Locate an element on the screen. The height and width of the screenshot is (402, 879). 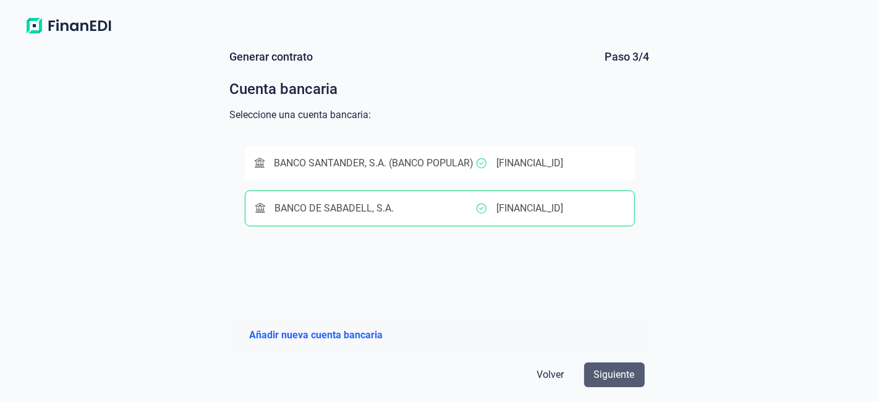
span: BANCO DE SABADELL, S.A. is located at coordinates (334, 208).